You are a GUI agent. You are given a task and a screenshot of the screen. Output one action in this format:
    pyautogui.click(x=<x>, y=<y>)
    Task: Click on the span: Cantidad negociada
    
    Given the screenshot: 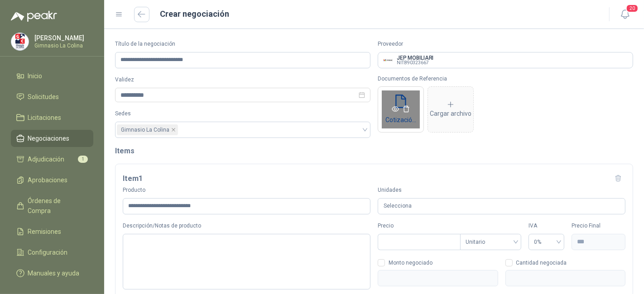 What is the action you would take?
    pyautogui.click(x=541, y=263)
    